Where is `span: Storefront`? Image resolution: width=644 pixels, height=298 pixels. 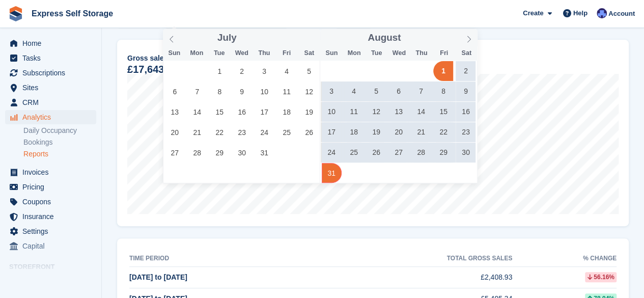 span: Storefront is located at coordinates (55, 267).